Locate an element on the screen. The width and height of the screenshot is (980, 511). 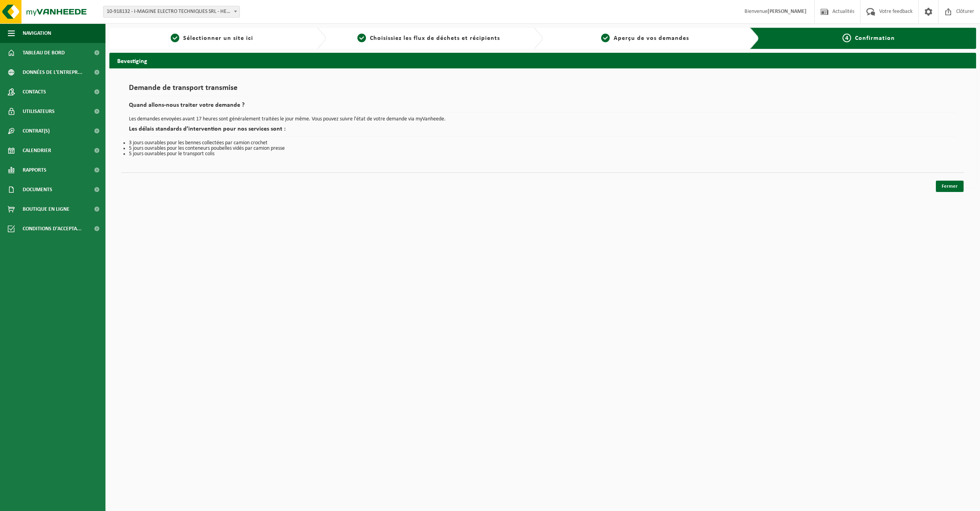
h2: Quand allons-nous traiter votre demande ? is located at coordinates (543, 107).